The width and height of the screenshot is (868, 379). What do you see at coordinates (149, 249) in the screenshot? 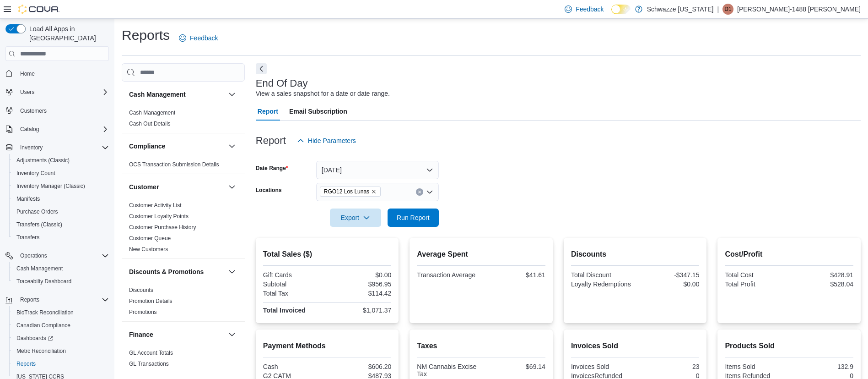
I see `a: New Customers` at bounding box center [149, 249].